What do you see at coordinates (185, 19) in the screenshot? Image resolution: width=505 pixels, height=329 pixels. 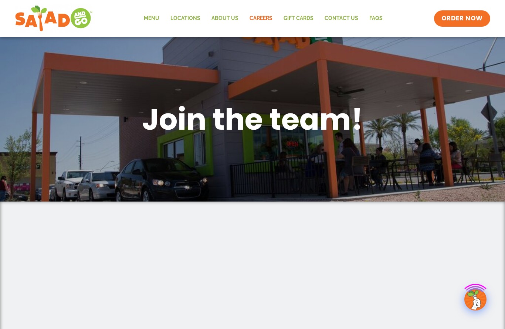 I see `a: Locations` at bounding box center [185, 19].